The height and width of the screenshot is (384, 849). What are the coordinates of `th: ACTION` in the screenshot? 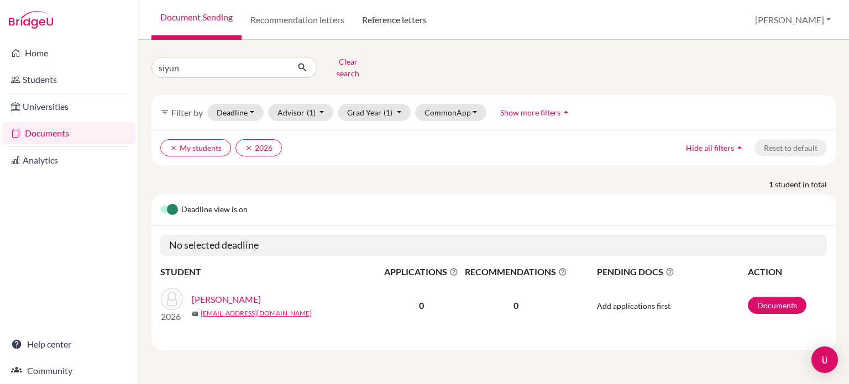 It's located at (787, 272).